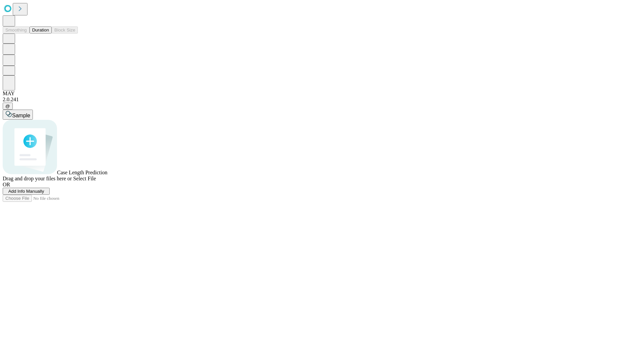 This screenshot has width=644, height=362. What do you see at coordinates (26, 191) in the screenshot?
I see `button: Add Info Manually` at bounding box center [26, 191].